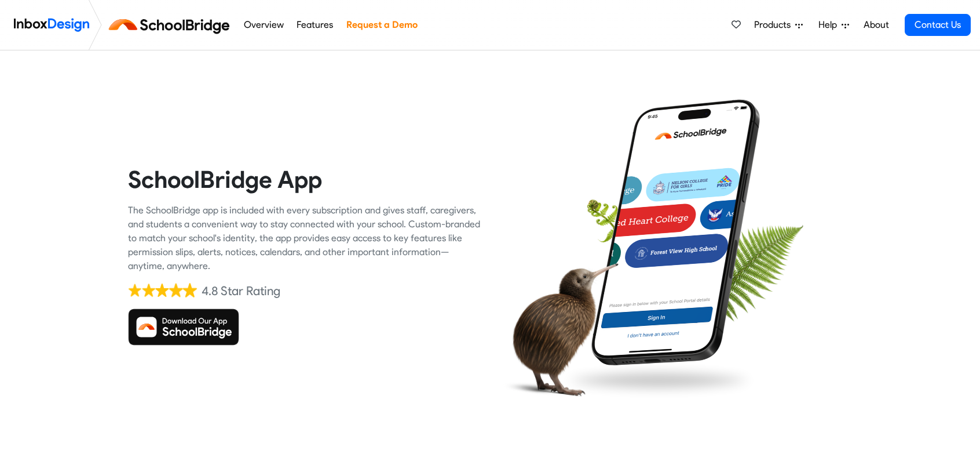 This screenshot has height=472, width=980. What do you see at coordinates (315, 25) in the screenshot?
I see `a: Features` at bounding box center [315, 25].